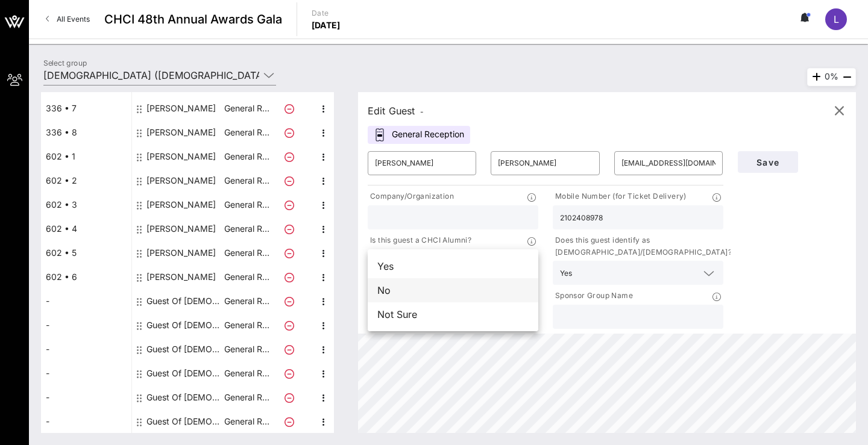  I want to click on div: Kristofer Garcia, so click(181, 204).